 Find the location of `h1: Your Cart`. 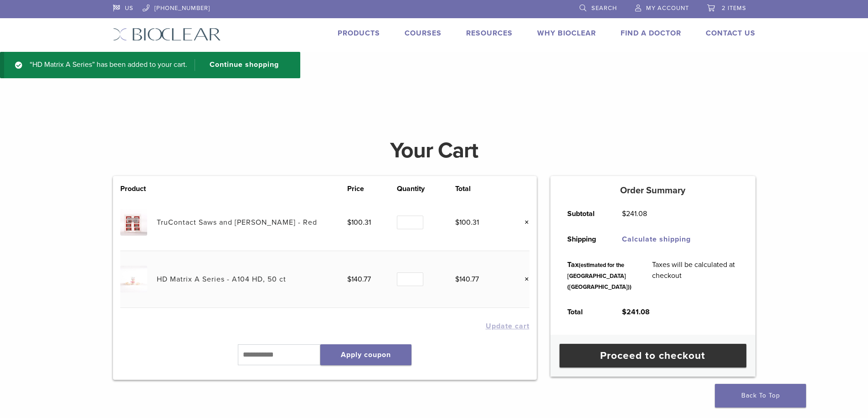

h1: Your Cart is located at coordinates (434, 151).